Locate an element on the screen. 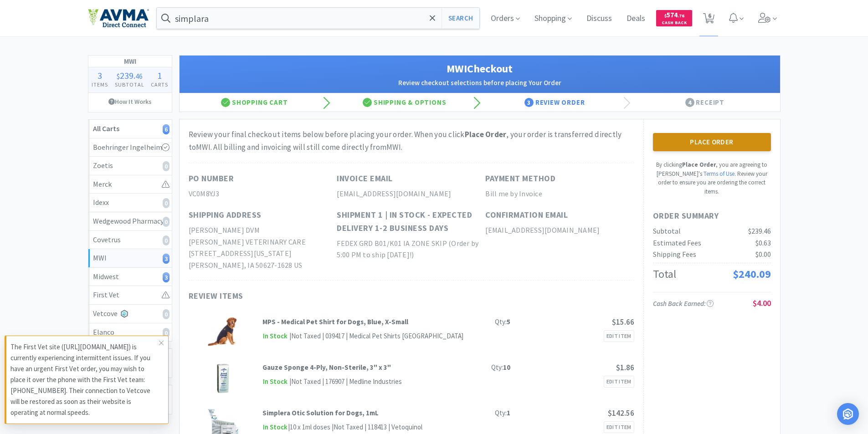 The height and width of the screenshot is (434, 868). span: 4 is located at coordinates (689, 102).